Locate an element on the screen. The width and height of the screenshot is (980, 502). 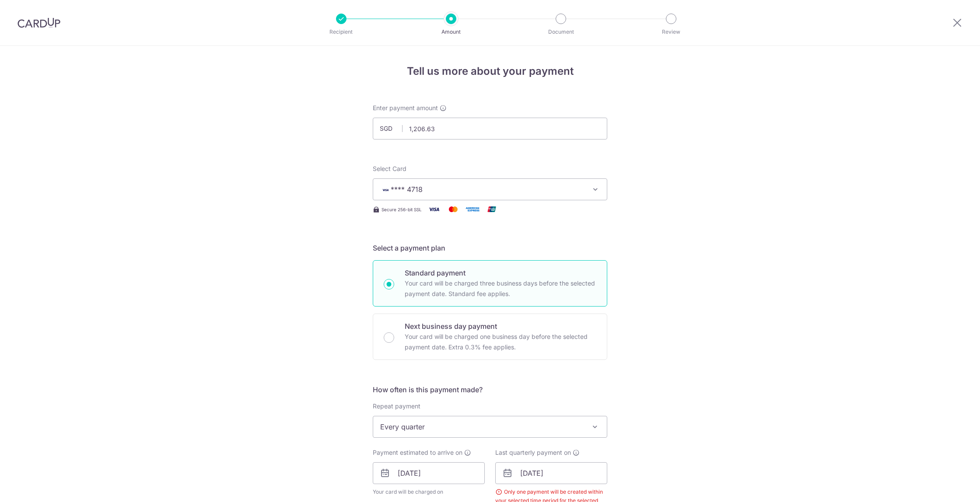
img: VISA is located at coordinates (386, 190).